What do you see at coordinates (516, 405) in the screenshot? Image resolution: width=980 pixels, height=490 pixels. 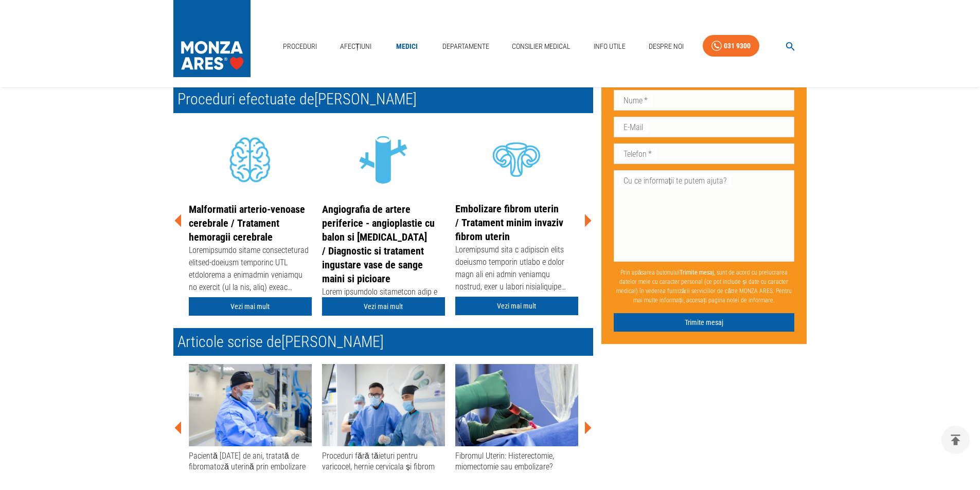 I see `img: Fibromul Uterin: Histerectomie, miomectomie sau embolizare?` at bounding box center [516, 405].